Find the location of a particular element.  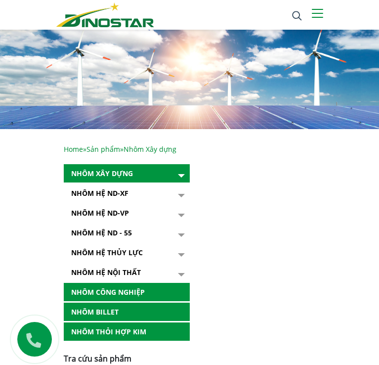

img: Nhôm Dinostar is located at coordinates (105, 15).